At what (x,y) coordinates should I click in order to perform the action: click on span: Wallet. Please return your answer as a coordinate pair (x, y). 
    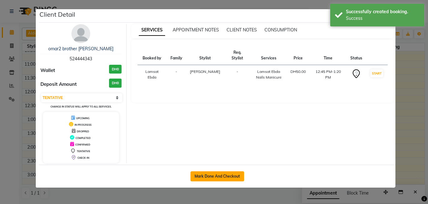
    Looking at the image, I should click on (48, 70).